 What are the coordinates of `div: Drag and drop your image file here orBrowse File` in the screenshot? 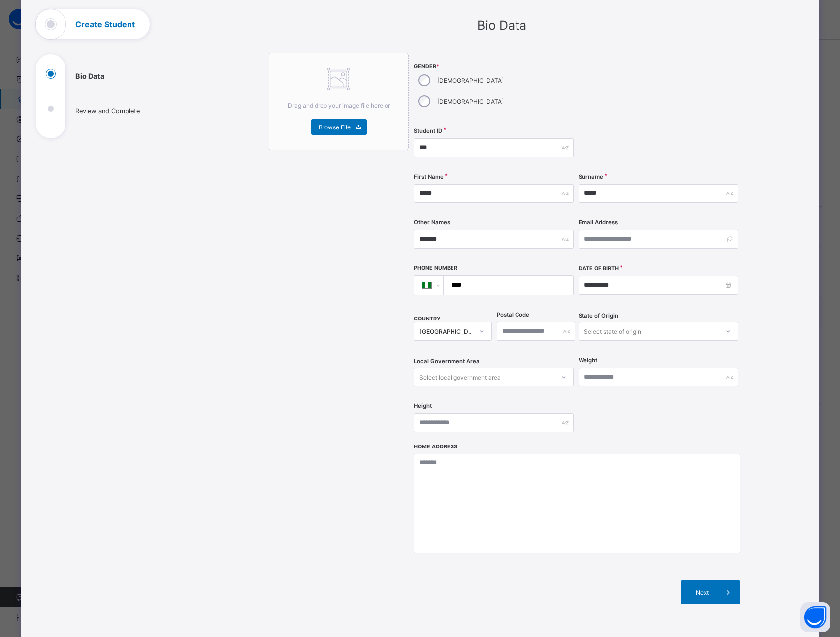 It's located at (339, 101).